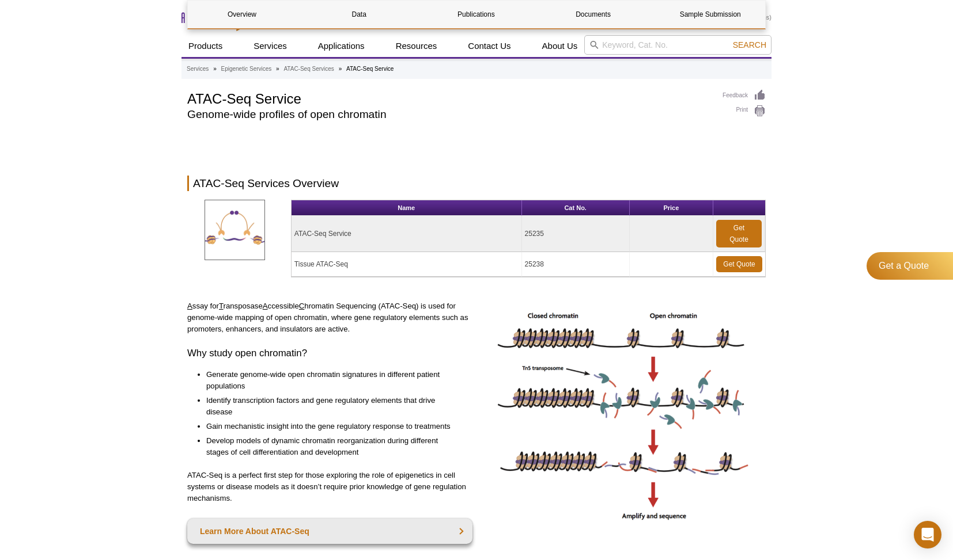 Image resolution: width=953 pixels, height=560 pixels. I want to click on a: Publications, so click(476, 14).